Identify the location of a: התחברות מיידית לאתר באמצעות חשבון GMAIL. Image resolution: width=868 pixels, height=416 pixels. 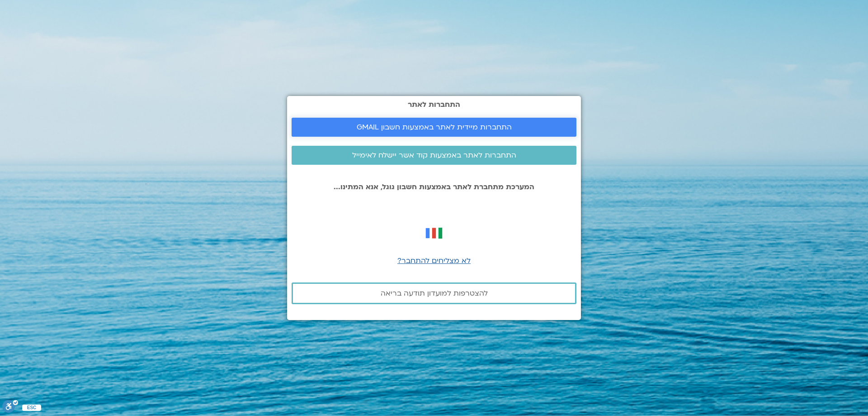
(434, 127).